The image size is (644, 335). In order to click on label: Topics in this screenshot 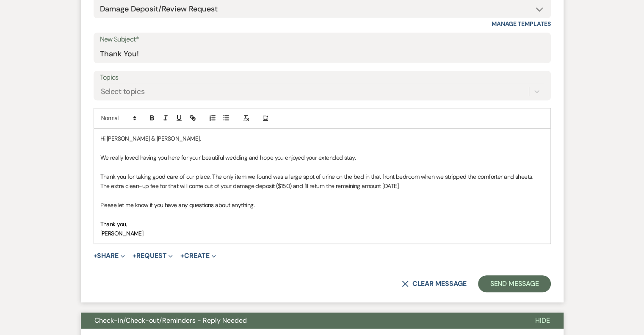, I will do `click(322, 78)`.